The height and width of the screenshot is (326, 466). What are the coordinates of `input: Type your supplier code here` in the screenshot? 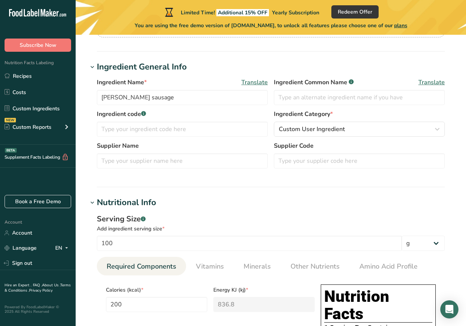 It's located at (359, 161).